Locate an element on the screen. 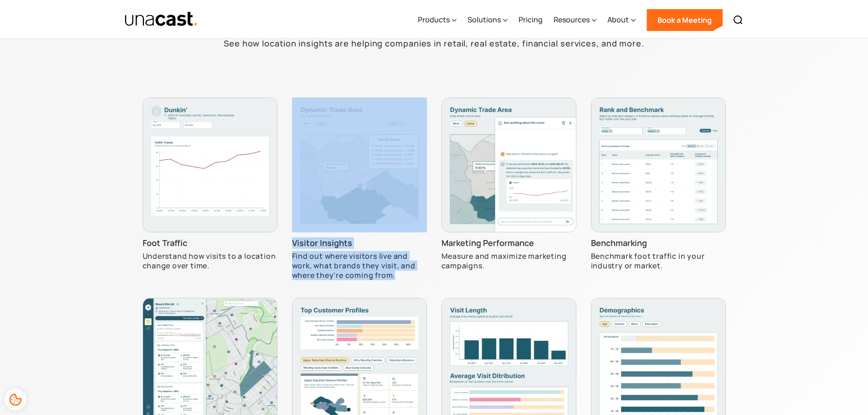 The width and height of the screenshot is (868, 415). div: Cookie Preferences is located at coordinates (16, 399).